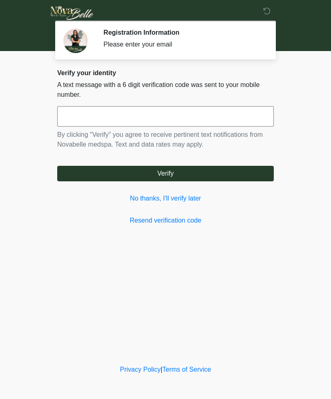  Describe the element at coordinates (165, 140) in the screenshot. I see `p: By clicking "Verify" you agree to receive pertinent text notifications from Novabelle medspa. Tex...` at that location.